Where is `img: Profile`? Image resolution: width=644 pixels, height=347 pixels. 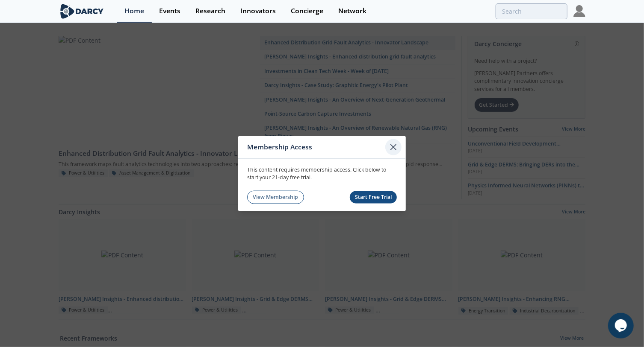
img: Profile is located at coordinates (579, 11).